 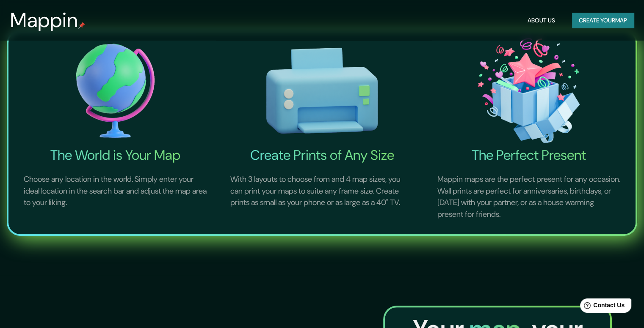 What do you see at coordinates (603, 20) in the screenshot?
I see `button: Create yourmap` at bounding box center [603, 20].